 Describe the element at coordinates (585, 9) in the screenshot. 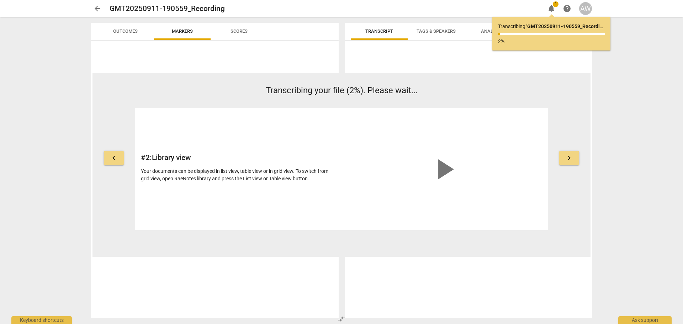

I see `button: AW` at that location.